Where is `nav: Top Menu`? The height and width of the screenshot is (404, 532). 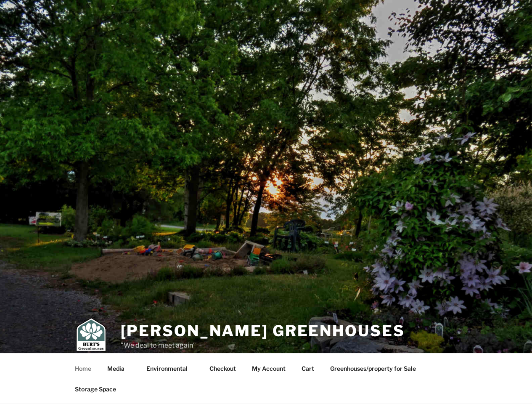 nav: Top Menu is located at coordinates (266, 379).